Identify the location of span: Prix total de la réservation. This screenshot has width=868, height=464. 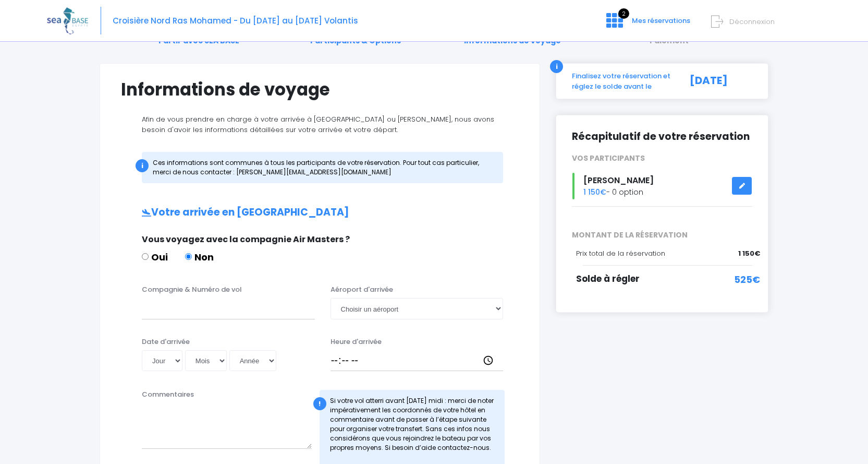
(621, 253).